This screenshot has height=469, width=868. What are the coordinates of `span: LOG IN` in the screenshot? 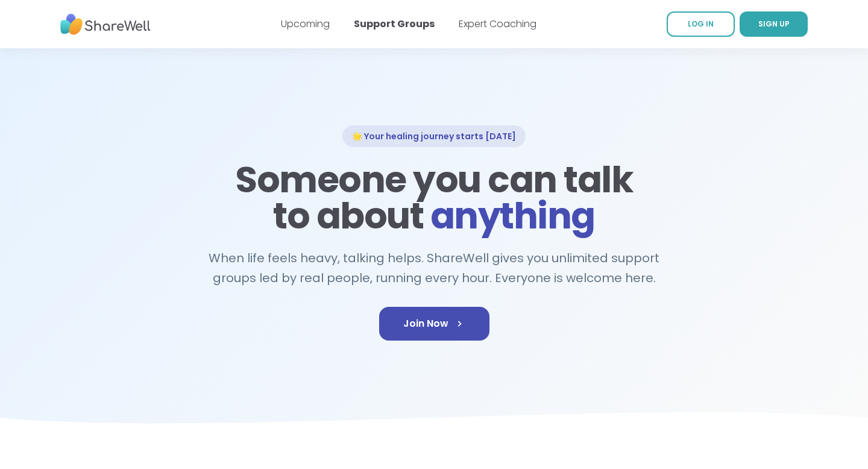 It's located at (701, 24).